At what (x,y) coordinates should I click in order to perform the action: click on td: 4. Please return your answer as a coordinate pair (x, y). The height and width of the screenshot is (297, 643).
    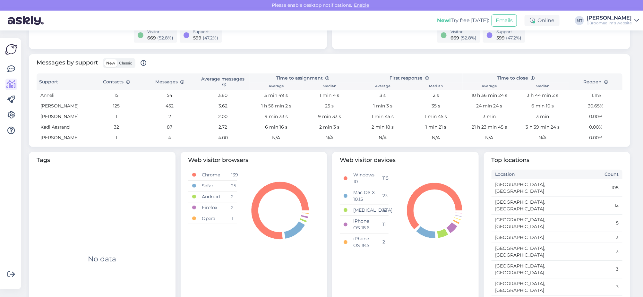
    Looking at the image, I should click on (170, 138).